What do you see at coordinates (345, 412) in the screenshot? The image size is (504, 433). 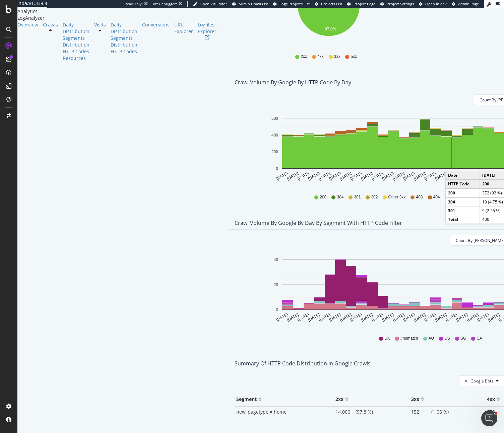 I see `span: 14,006` at bounding box center [345, 412].